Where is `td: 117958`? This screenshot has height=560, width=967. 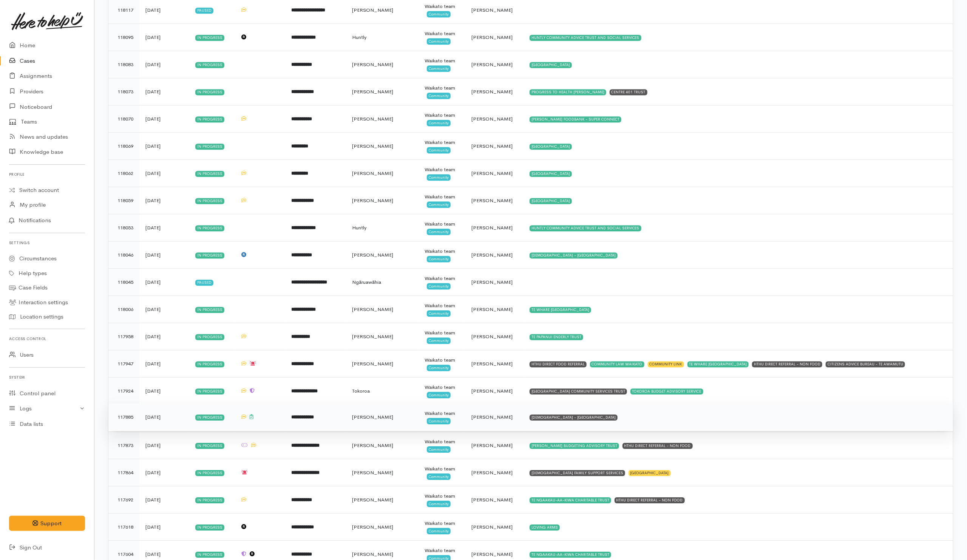 td: 117958 is located at coordinates (124, 337).